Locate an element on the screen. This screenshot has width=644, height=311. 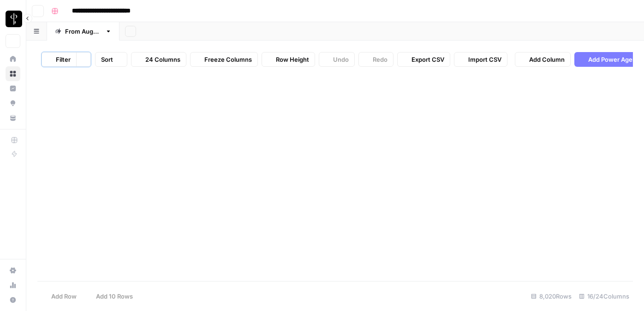
span: Filter is located at coordinates (63, 59).